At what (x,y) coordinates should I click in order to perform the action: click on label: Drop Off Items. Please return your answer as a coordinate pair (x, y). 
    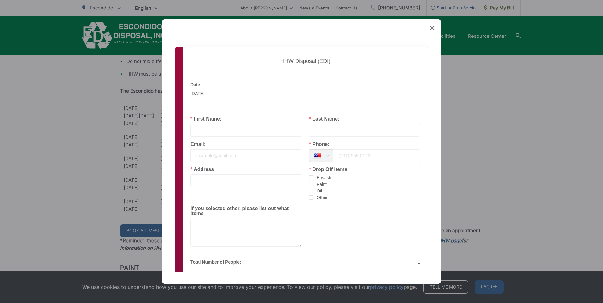
    Looking at the image, I should click on (328, 170).